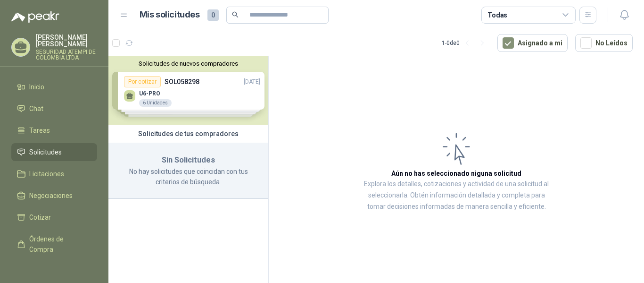 This screenshot has width=644, height=283. What do you see at coordinates (36, 87) in the screenshot?
I see `span: Inicio` at bounding box center [36, 87].